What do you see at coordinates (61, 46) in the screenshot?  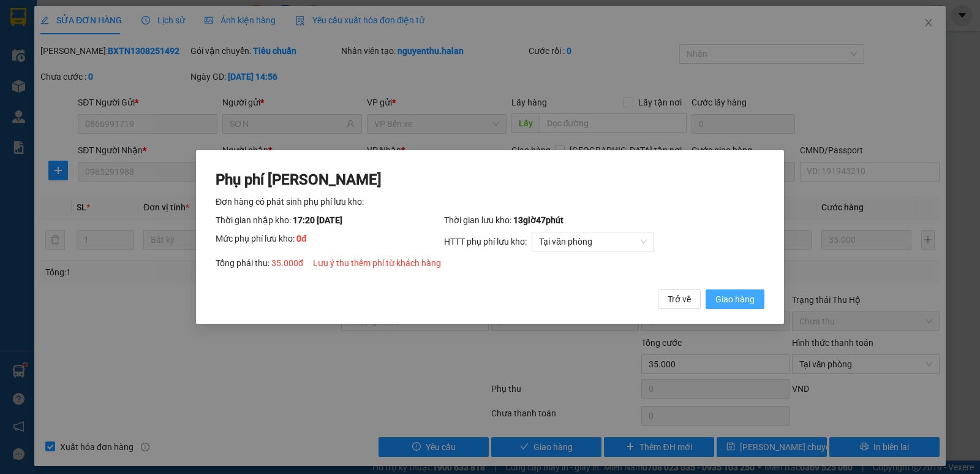 I see `img: logo.jpg` at bounding box center [61, 46].